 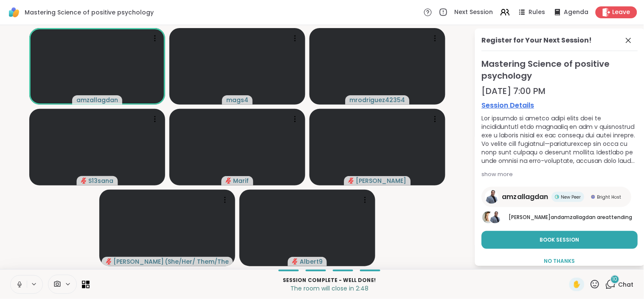 What do you see at coordinates (571, 197) in the screenshot?
I see `span: New Peer` at bounding box center [571, 197].